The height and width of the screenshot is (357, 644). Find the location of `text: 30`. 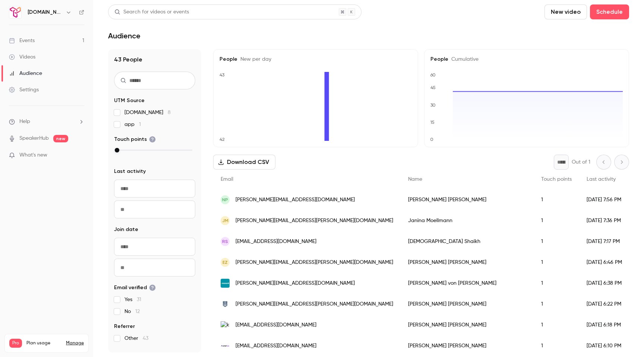

text: 30 is located at coordinates (433, 105).